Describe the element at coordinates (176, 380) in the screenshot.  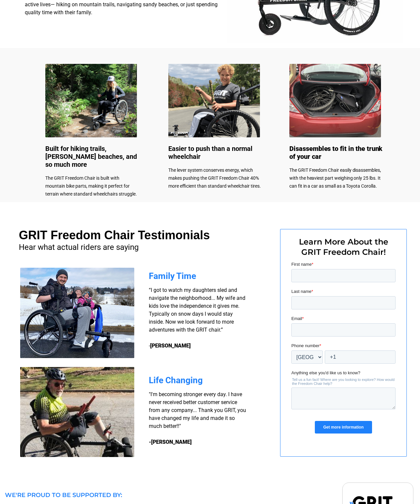
I see `span: Life Changing` at that location.